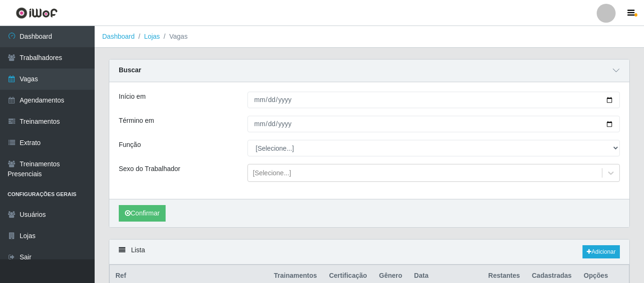  What do you see at coordinates (369, 252) in the screenshot?
I see `div: Lista` at bounding box center [369, 252].